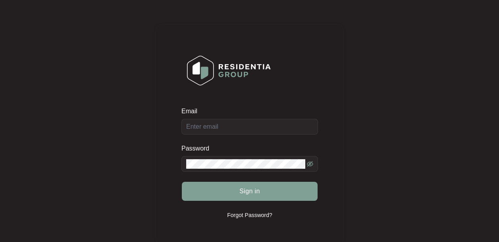 The height and width of the screenshot is (242, 499). What do you see at coordinates (250, 192) in the screenshot?
I see `button: Sign in` at bounding box center [250, 192].